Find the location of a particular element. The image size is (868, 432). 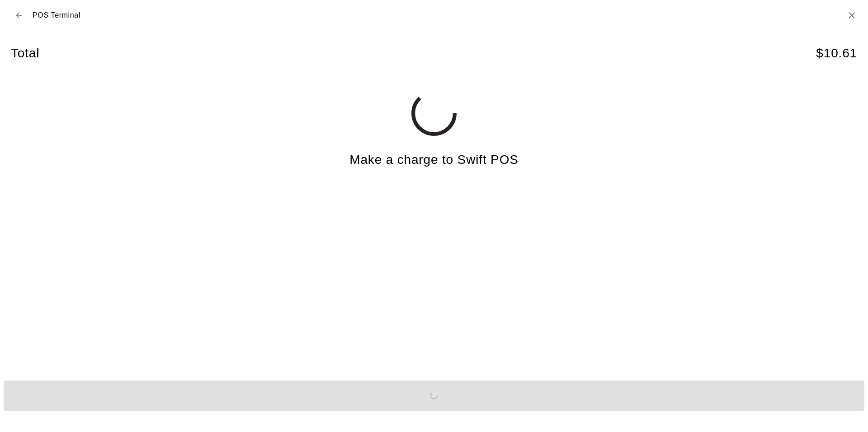

h4: Make a charge to Swift POS is located at coordinates (434, 160).